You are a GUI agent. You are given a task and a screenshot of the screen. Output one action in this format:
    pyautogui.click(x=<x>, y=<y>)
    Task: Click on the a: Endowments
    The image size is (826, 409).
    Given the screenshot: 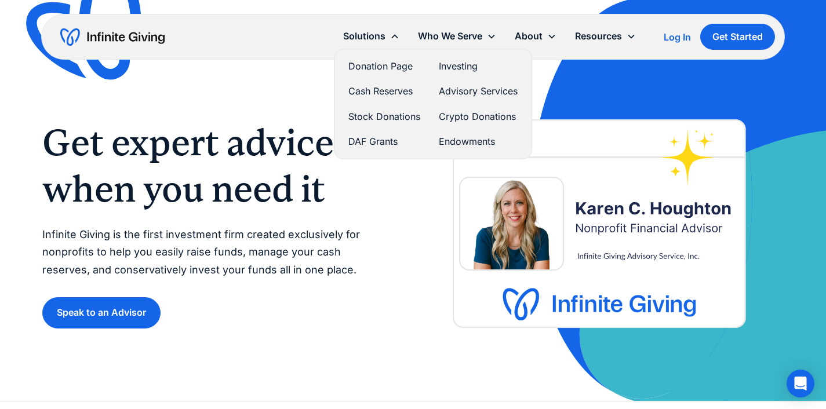 What is the action you would take?
    pyautogui.click(x=478, y=141)
    